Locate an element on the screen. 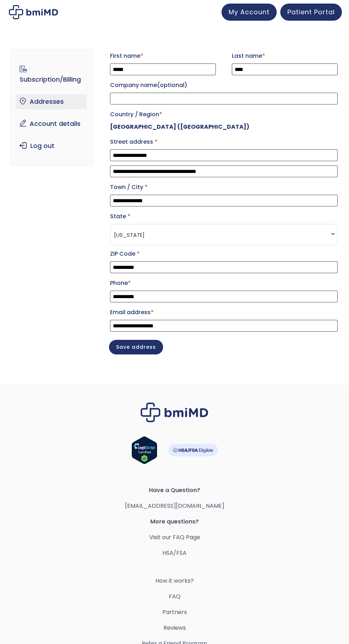 This screenshot has height=644, width=349. span: More questions? is located at coordinates (174, 522).